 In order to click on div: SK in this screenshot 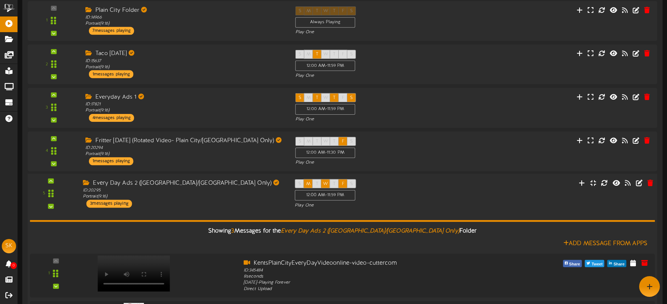, I will do `click(9, 246)`.